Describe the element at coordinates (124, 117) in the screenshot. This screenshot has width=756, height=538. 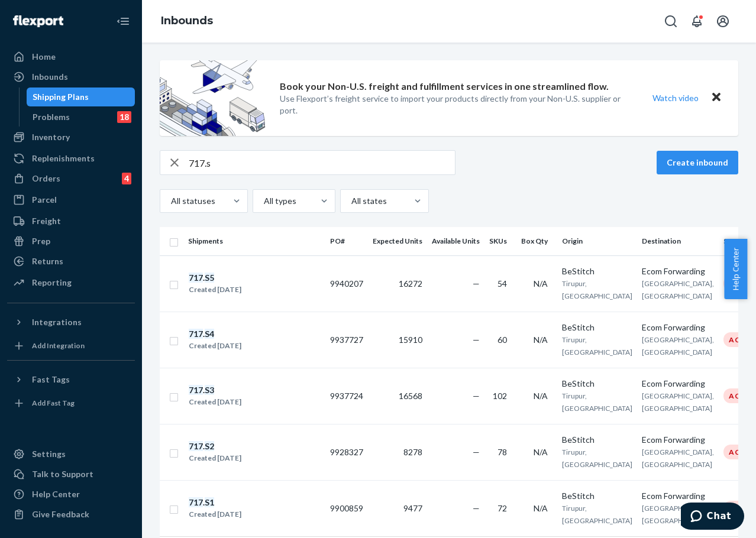
I see `div: 18` at that location.